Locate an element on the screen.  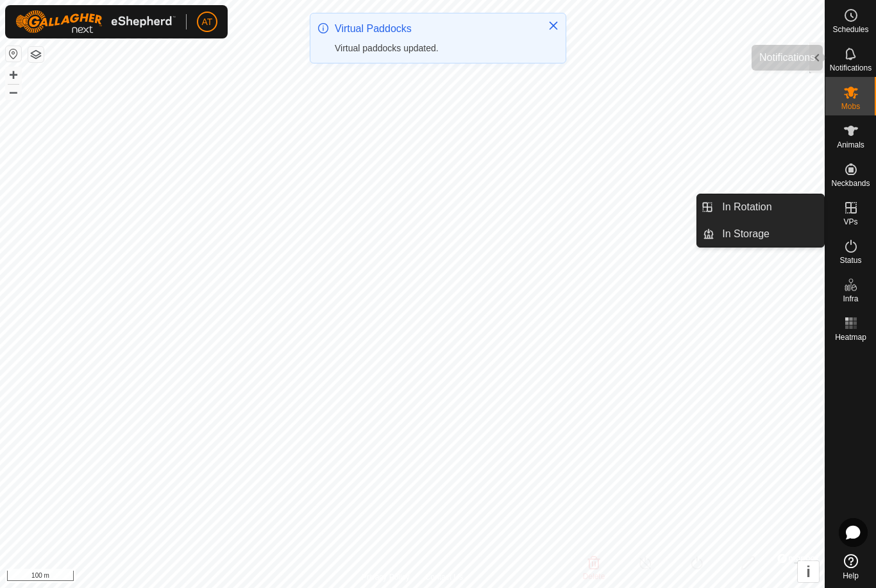
span: AT is located at coordinates (207, 22).